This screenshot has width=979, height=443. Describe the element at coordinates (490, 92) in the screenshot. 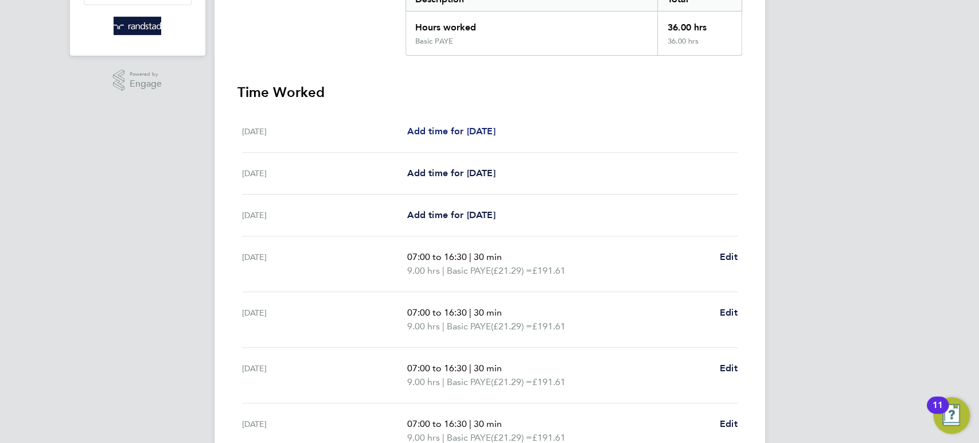

I see `h3: Time Worked` at that location.